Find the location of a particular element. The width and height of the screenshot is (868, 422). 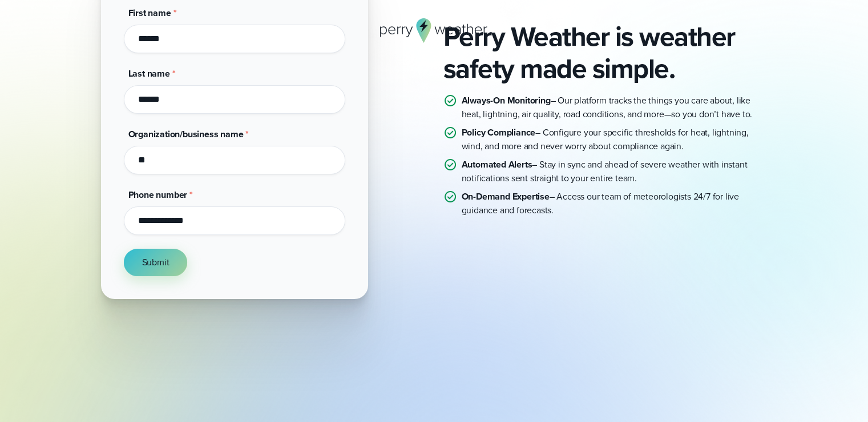

span: Submit is located at coordinates (156, 262).